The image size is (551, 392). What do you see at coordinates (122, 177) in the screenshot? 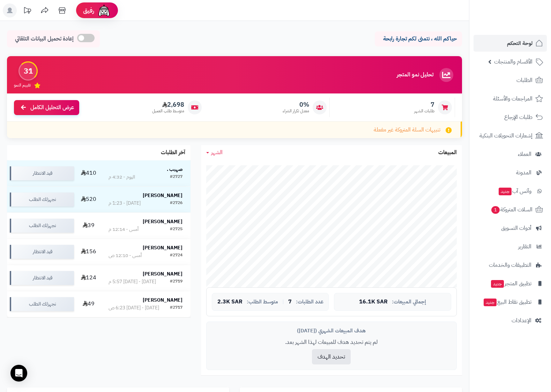
I see `div: اليوم - 4:32 م` at bounding box center [122, 177].